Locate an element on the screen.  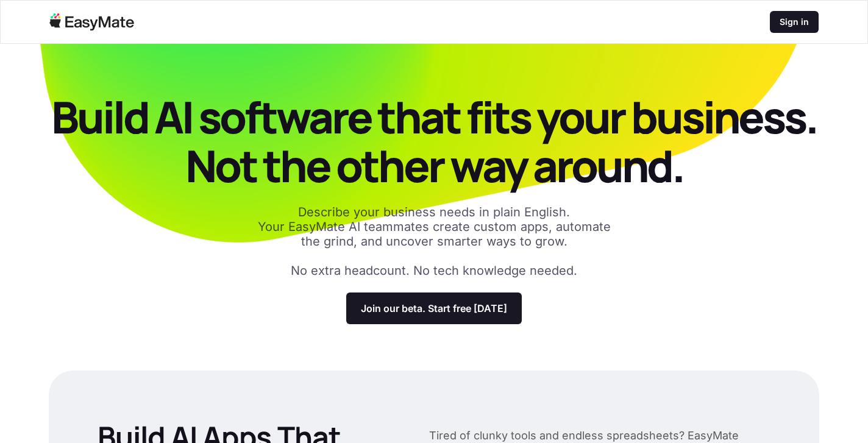
a: Sign in is located at coordinates (795, 22).